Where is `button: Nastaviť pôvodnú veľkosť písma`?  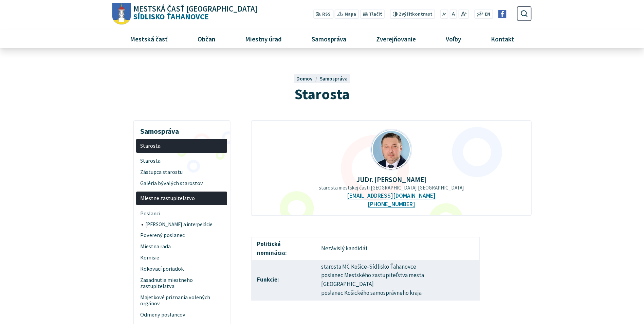
button: Nastaviť pôvodnú veľkosť písma is located at coordinates (453, 14).